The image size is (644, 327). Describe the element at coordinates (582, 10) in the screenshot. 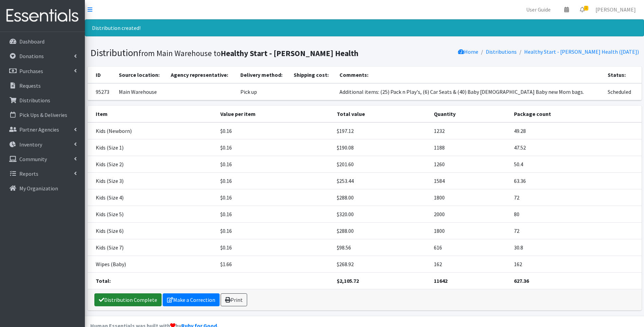

I see `a: 1` at that location.